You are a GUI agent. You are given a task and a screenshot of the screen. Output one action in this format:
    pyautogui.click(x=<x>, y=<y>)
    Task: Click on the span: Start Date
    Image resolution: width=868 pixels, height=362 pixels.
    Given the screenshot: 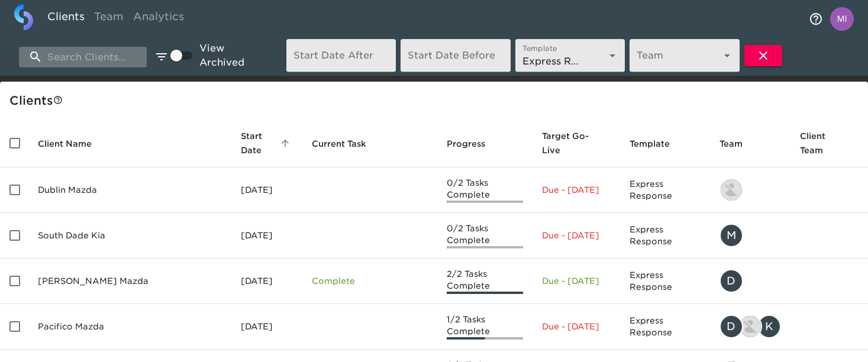 What is the action you would take?
    pyautogui.click(x=267, y=144)
    